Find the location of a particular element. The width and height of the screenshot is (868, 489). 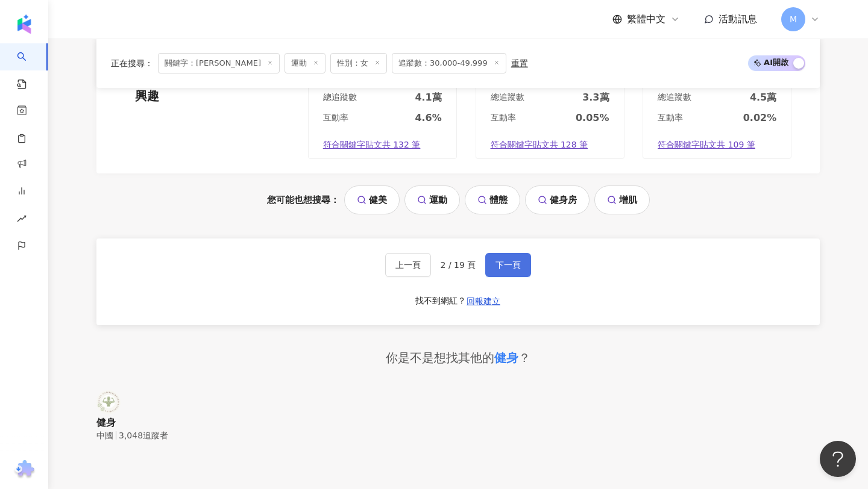

span: 下一頁 is located at coordinates (508, 265).